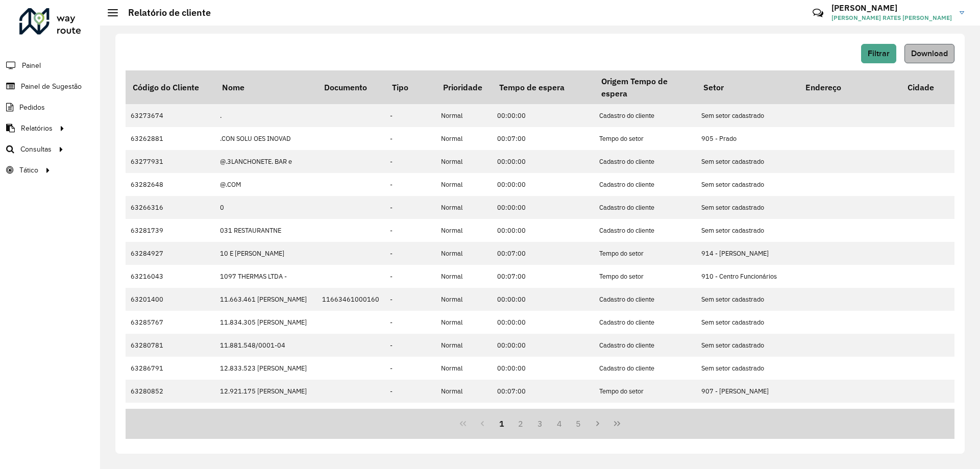  I want to click on th: Tipo, so click(410, 87).